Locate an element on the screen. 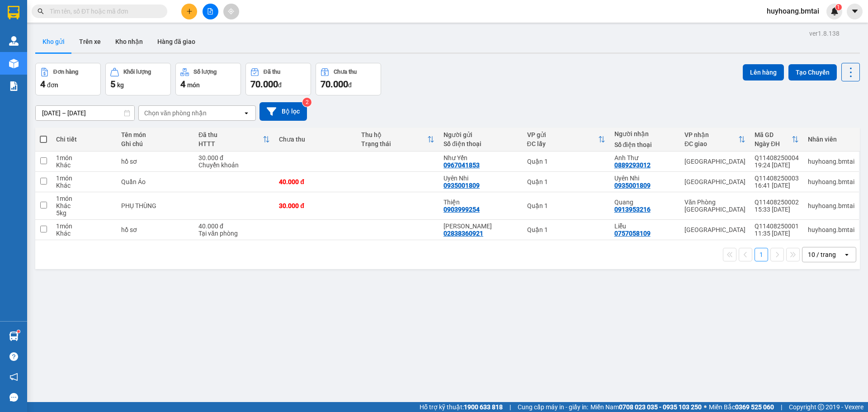 Image resolution: width=868 pixels, height=412 pixels. button: 1 is located at coordinates (762, 254).